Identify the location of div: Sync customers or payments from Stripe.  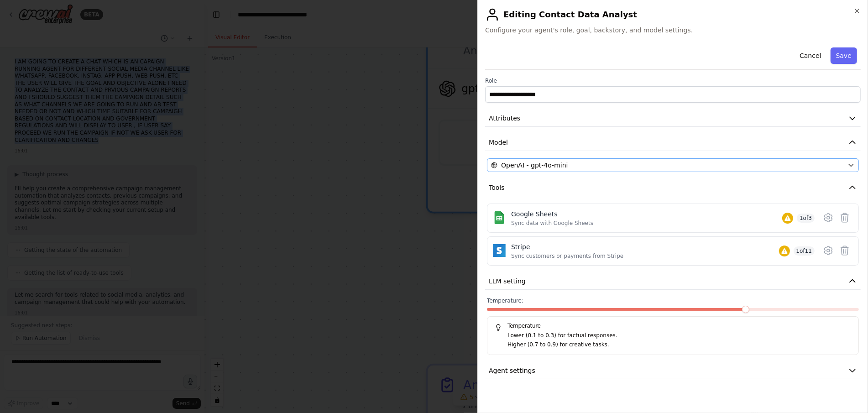
(567, 256).